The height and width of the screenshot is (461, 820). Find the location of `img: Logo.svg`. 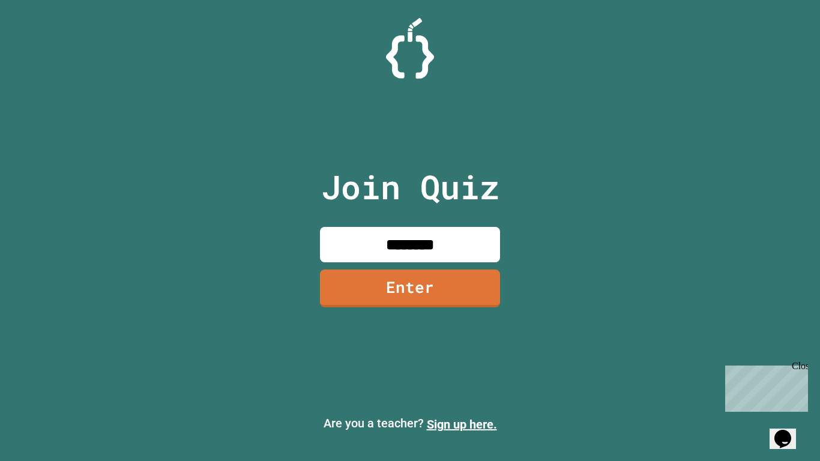

img: Logo.svg is located at coordinates (410, 48).